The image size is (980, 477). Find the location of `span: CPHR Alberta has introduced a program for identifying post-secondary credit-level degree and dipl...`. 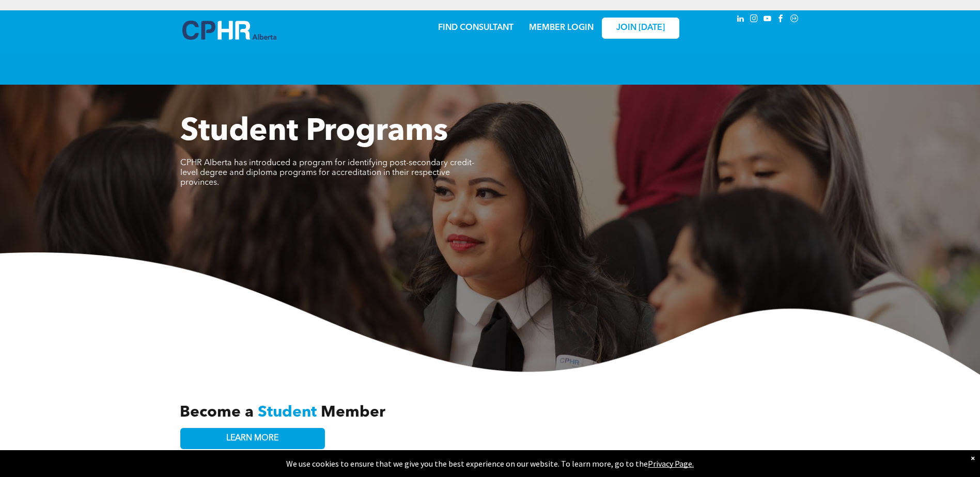

span: CPHR Alberta has introduced a program for identifying post-secondary credit-level degree and dipl... is located at coordinates (327, 173).